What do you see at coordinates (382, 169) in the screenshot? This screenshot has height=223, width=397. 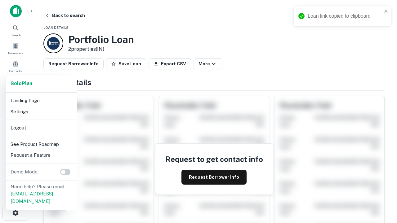 I see `div: Chat Widget` at bounding box center [382, 169].